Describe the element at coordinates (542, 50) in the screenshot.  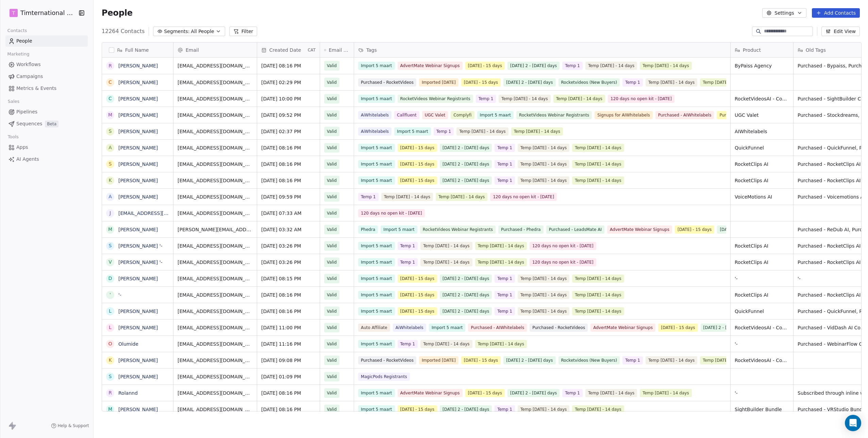
I see `div: Tags` at that location.